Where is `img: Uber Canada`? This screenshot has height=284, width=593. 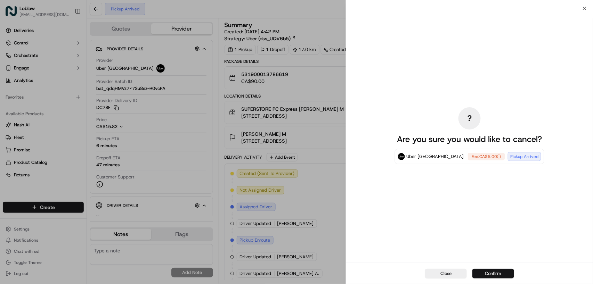
img: Uber Canada is located at coordinates (401, 157).